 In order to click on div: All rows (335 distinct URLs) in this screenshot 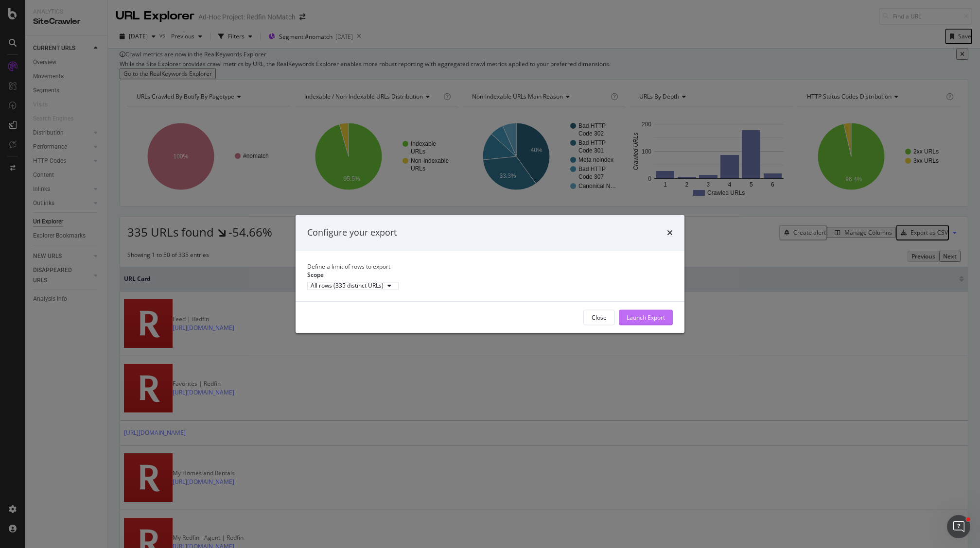, I will do `click(347, 286)`.